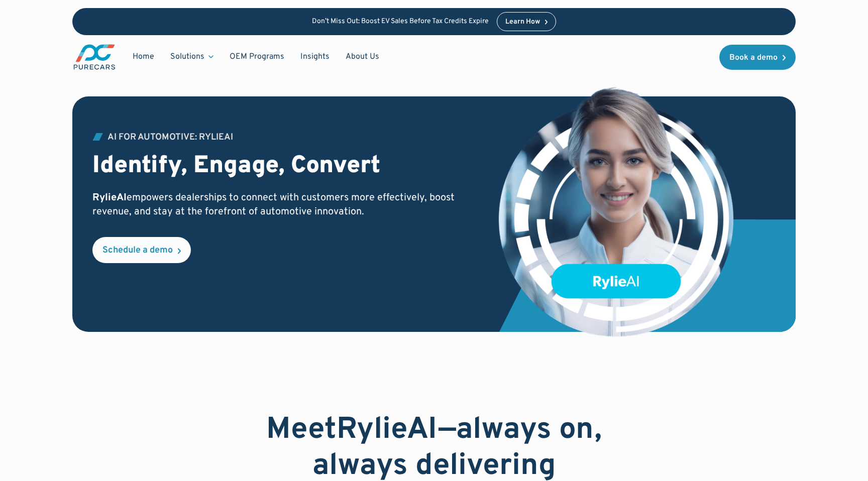  I want to click on a: Home, so click(143, 57).